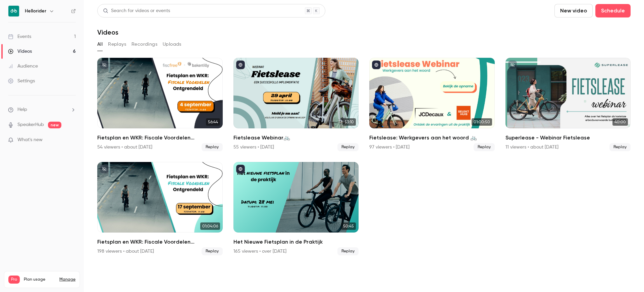 The image size is (644, 292). What do you see at coordinates (172, 44) in the screenshot?
I see `button: Uploads` at bounding box center [172, 44].